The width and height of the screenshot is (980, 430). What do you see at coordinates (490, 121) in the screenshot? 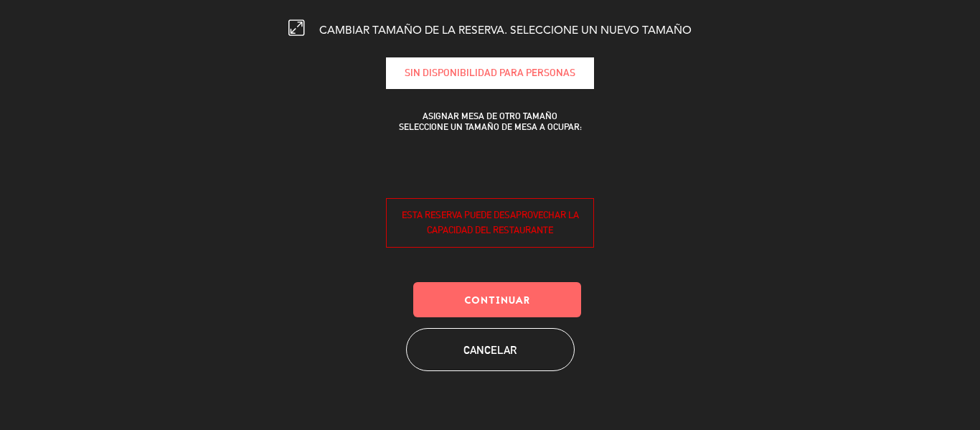
I see `div: ASIGNAR MESA DE OTRO TAMAÑO SELECCIONE UN TAMAÑO DE MESA A OCUPAR:` at bounding box center [490, 121].